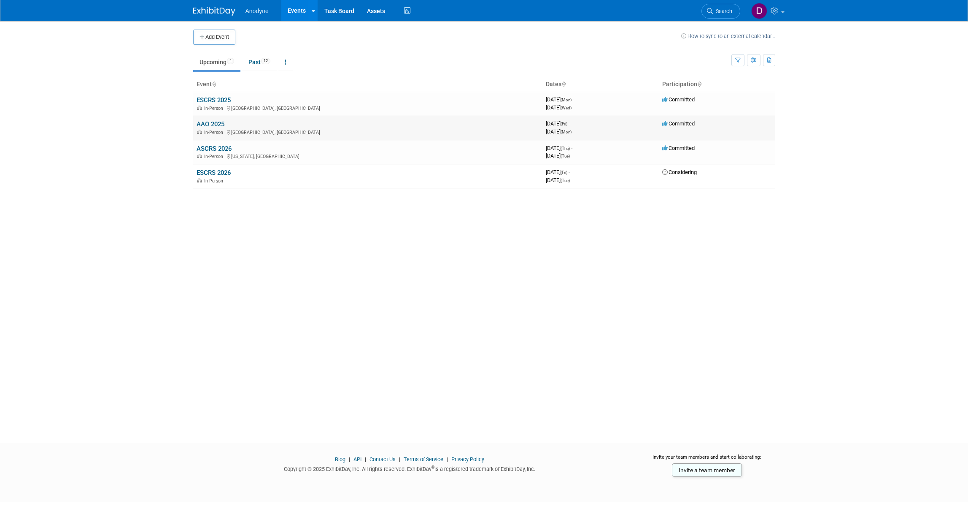  What do you see at coordinates (700, 84) in the screenshot?
I see `a: Sort by Participation Type` at bounding box center [700, 84].